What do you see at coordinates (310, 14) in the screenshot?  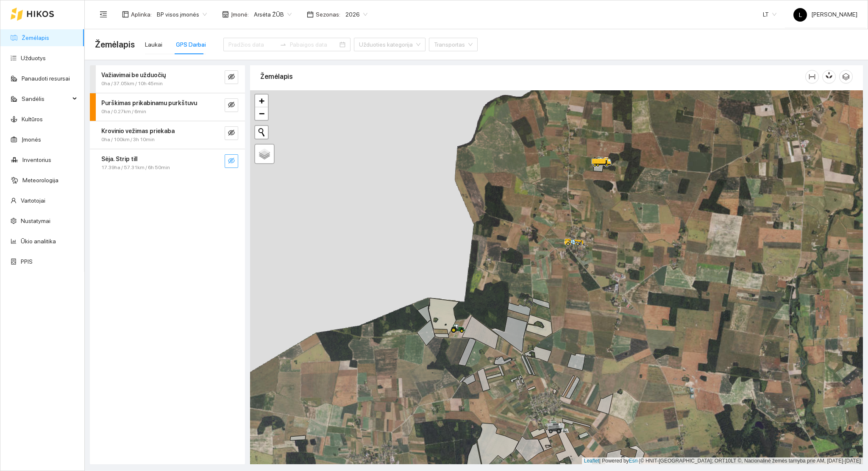 I see `span: calendar` at bounding box center [310, 14].